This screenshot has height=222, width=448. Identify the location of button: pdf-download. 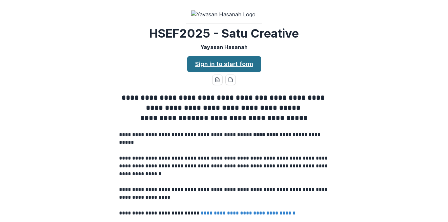
(230, 80).